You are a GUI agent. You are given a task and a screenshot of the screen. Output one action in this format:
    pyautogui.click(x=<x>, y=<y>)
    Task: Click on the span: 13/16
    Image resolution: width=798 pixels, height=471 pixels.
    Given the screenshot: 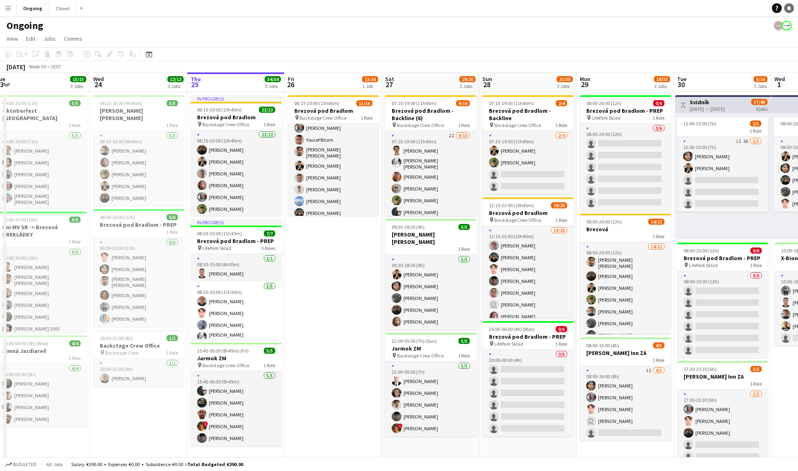 What is the action you would take?
    pyautogui.click(x=370, y=79)
    